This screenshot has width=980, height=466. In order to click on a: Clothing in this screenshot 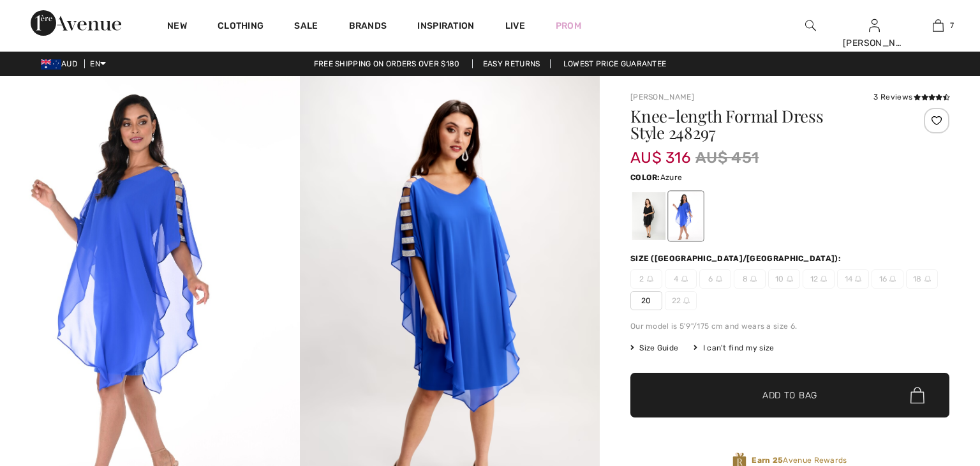, I will do `click(241, 27)`.